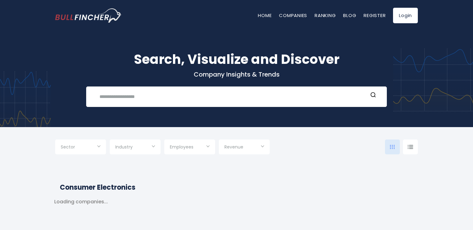  Describe the element at coordinates (325, 15) in the screenshot. I see `a: Ranking` at that location.